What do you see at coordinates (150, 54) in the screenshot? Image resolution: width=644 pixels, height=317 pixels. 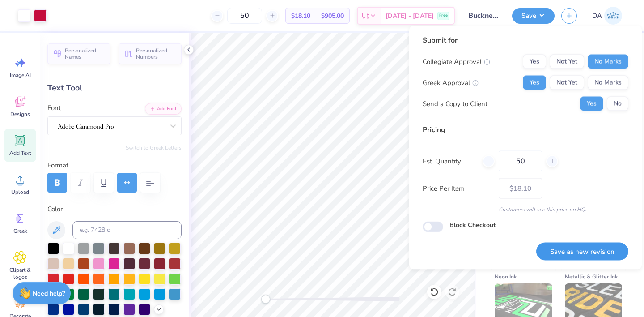 I see `button: Personalized Numbers` at bounding box center [150, 54].